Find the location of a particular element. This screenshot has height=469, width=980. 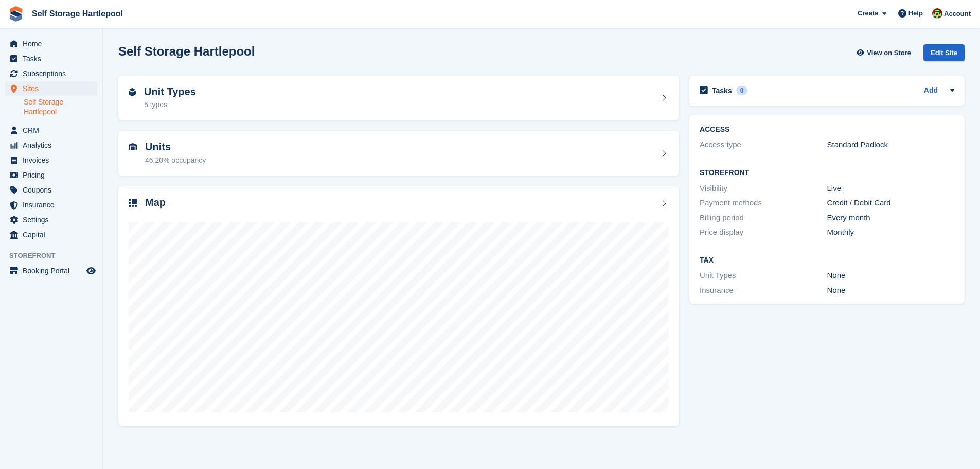

div: 0 is located at coordinates (742, 90).